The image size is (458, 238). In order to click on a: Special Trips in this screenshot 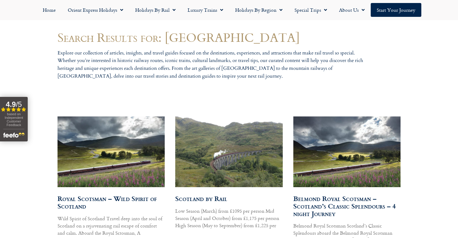, I will do `click(311, 10)`.